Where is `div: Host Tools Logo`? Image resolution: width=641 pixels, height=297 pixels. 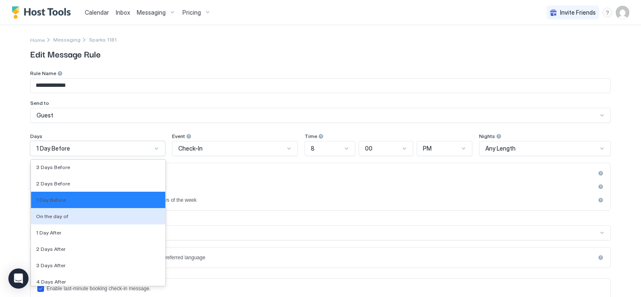
div: Host Tools Logo is located at coordinates (43, 13).